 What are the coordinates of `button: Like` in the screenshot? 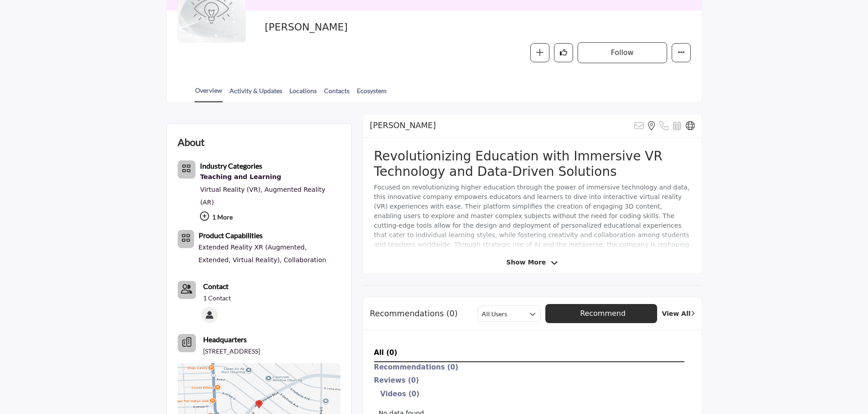 It's located at (563, 53).